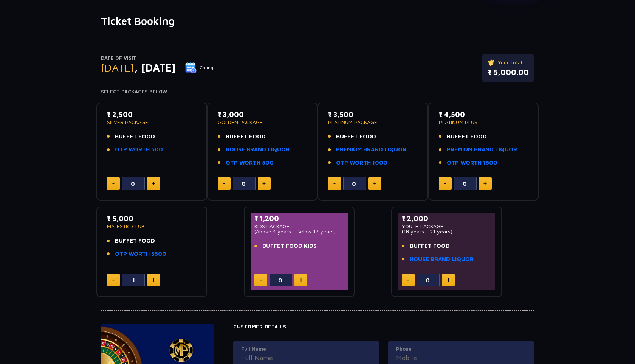  I want to click on p: YOUTH PACKAGE, so click(447, 226).